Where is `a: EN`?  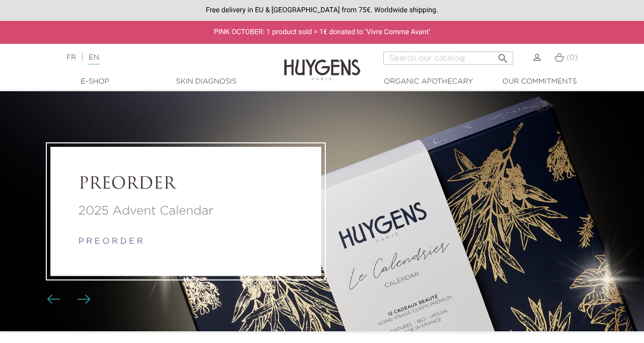 a: EN is located at coordinates (93, 59).